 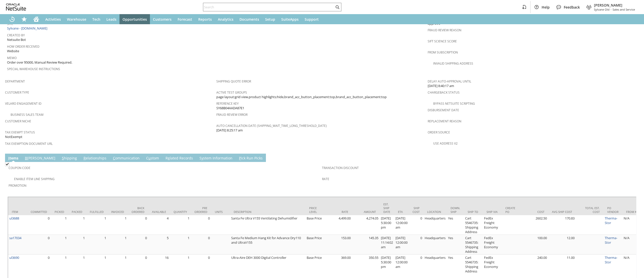 I want to click on span: Warehouse, so click(x=76, y=19).